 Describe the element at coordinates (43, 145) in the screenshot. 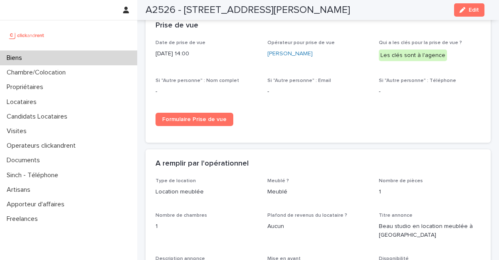

I see `p: Operateurs clickandrent` at that location.